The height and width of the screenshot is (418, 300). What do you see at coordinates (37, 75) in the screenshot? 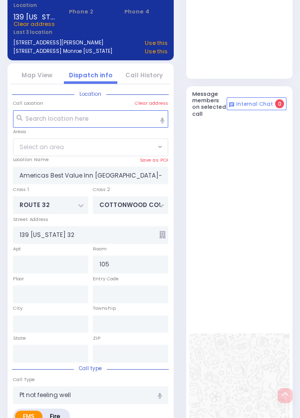
I see `a: Map View` at bounding box center [37, 75].